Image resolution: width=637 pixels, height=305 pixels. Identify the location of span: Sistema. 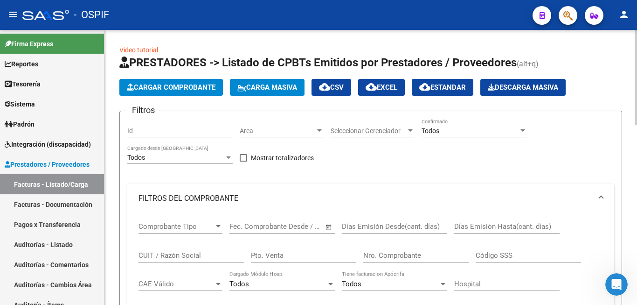
(20, 104).